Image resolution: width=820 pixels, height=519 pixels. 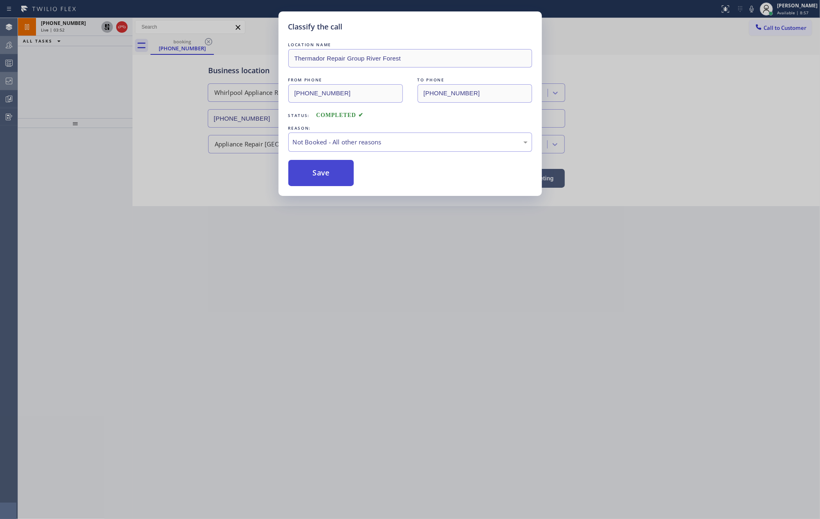 I want to click on div: TO PHONE, so click(x=475, y=80).